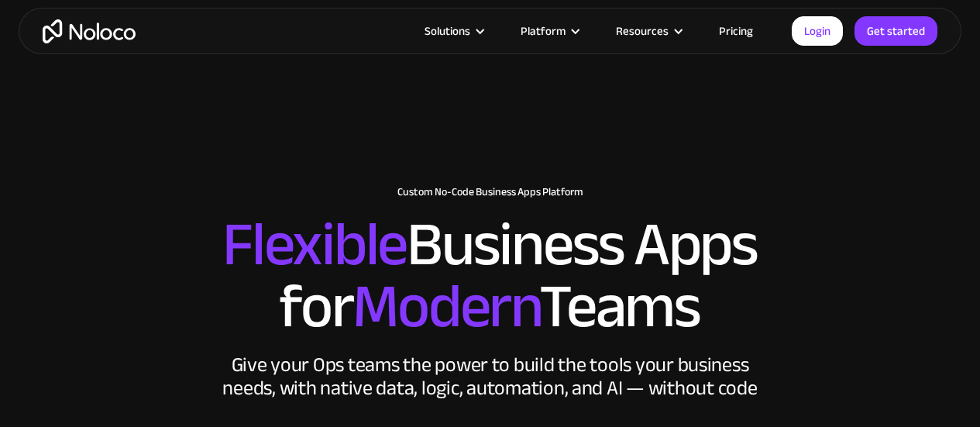 The width and height of the screenshot is (980, 427). Describe the element at coordinates (736, 31) in the screenshot. I see `a: Pricing` at that location.